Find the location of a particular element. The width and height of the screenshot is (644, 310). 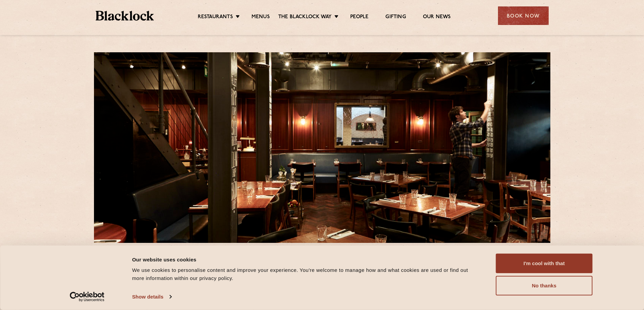

a: Our News is located at coordinates (437, 18).